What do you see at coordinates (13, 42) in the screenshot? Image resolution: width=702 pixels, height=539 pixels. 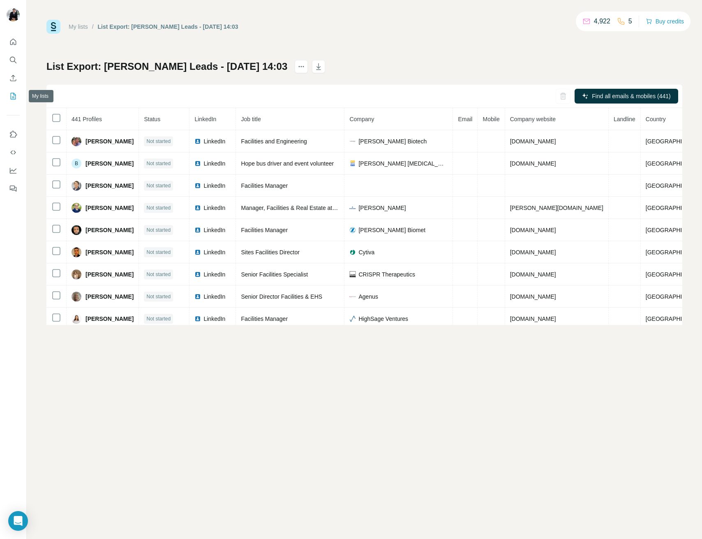 I see `button: Quick start` at bounding box center [13, 42].